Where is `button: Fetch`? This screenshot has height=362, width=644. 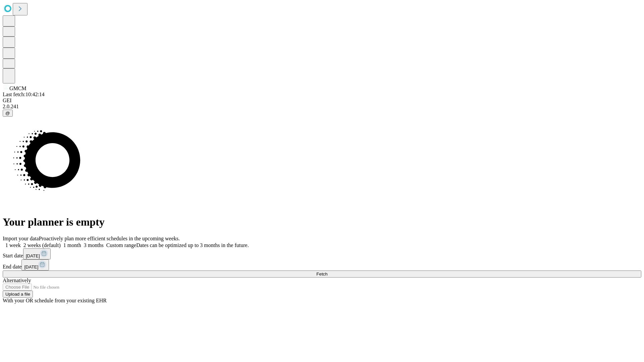 button: Fetch is located at coordinates (322, 274).